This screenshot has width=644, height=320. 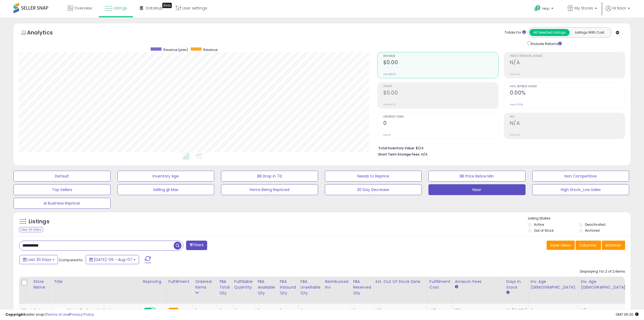 What do you see at coordinates (508, 292) in the screenshot?
I see `small: Days In Stock.` at bounding box center [508, 292].